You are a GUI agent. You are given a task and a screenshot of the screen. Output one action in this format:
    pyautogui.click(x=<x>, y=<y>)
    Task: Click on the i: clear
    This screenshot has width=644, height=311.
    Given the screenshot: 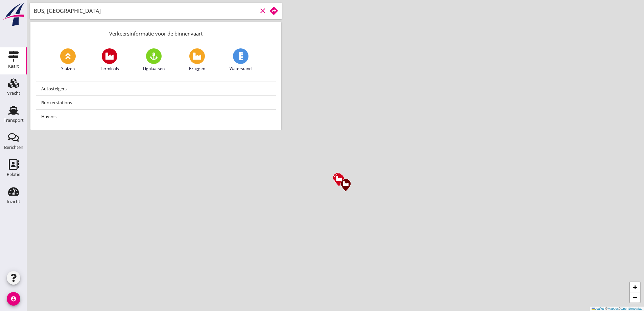 What is the action you would take?
    pyautogui.click(x=263, y=11)
    